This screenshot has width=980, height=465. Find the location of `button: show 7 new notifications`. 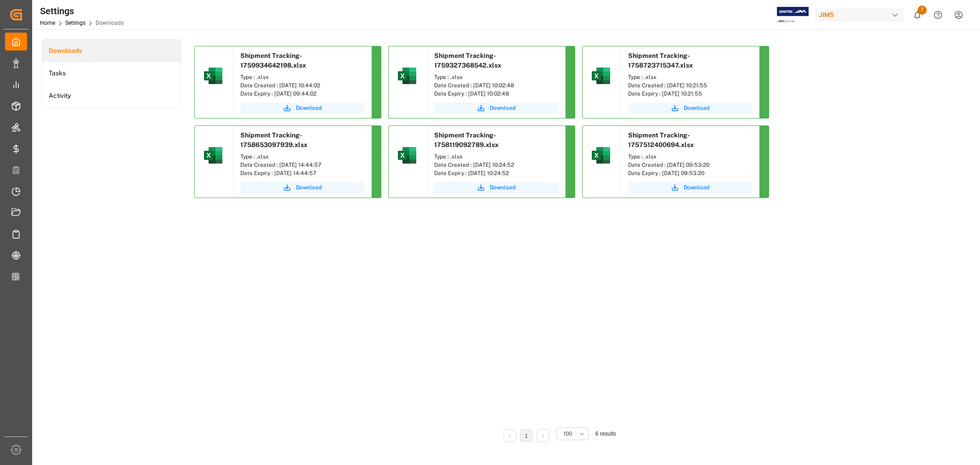

button: show 7 new notifications is located at coordinates (917, 15).